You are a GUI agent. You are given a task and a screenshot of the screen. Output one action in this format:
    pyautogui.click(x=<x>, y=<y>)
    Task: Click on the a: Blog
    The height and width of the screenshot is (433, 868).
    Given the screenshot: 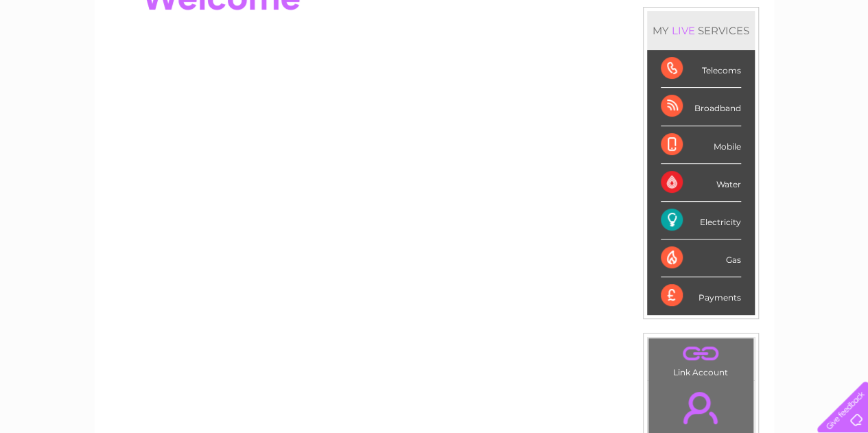 What is the action you would take?
    pyautogui.click(x=758, y=63)
    